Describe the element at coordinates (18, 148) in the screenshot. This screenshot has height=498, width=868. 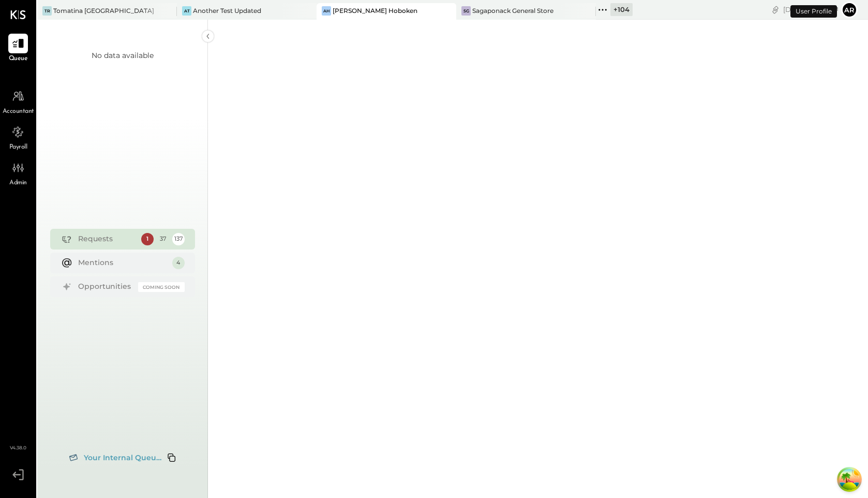
I see `span: Payroll` at that location.